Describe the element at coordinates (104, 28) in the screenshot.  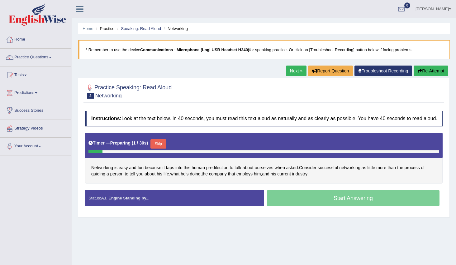
I see `li: Practice` at that location.